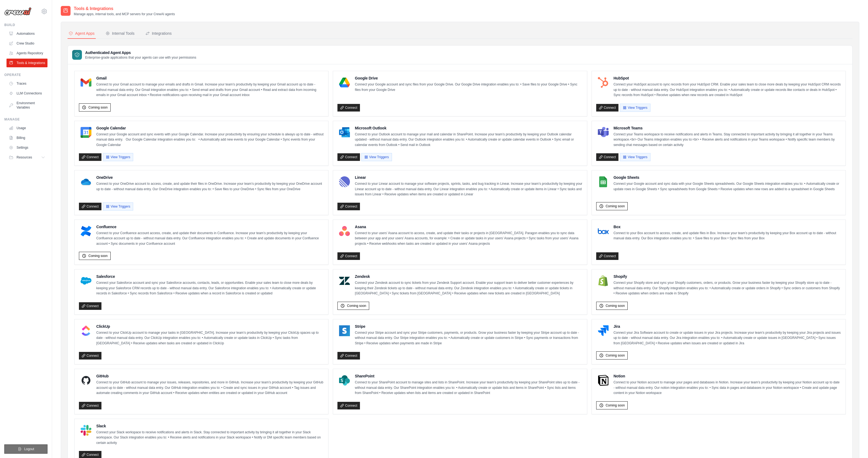 The width and height of the screenshot is (868, 458). What do you see at coordinates (727, 227) in the screenshot?
I see `h4: Box` at bounding box center [727, 227].